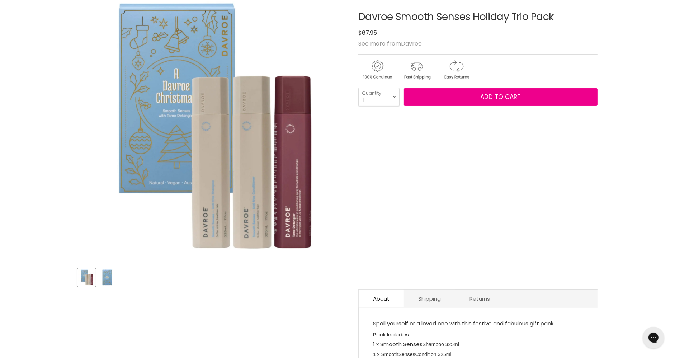 The width and height of the screenshot is (675, 358). What do you see at coordinates (211, 276) in the screenshot?
I see `div: Product thumbnails` at bounding box center [211, 276].